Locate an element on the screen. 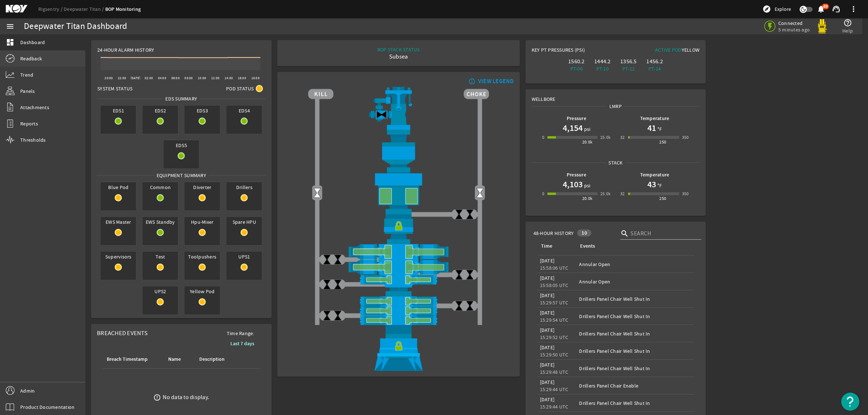 The image size is (868, 415). span: 5 minutes ago is located at coordinates (794, 30).